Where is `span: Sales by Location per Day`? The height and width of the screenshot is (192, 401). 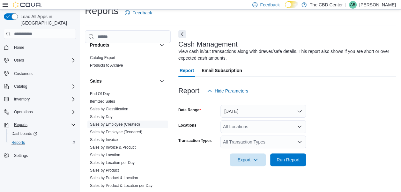
span: Sales by Location per Day is located at coordinates (112, 163).